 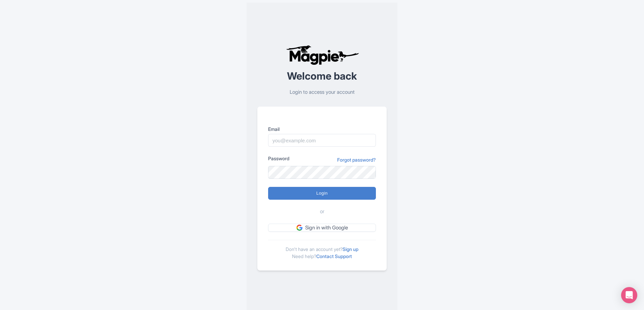 What do you see at coordinates (322, 249) in the screenshot?
I see `div: Don't have an account yet? Need help?` at bounding box center [322, 249].